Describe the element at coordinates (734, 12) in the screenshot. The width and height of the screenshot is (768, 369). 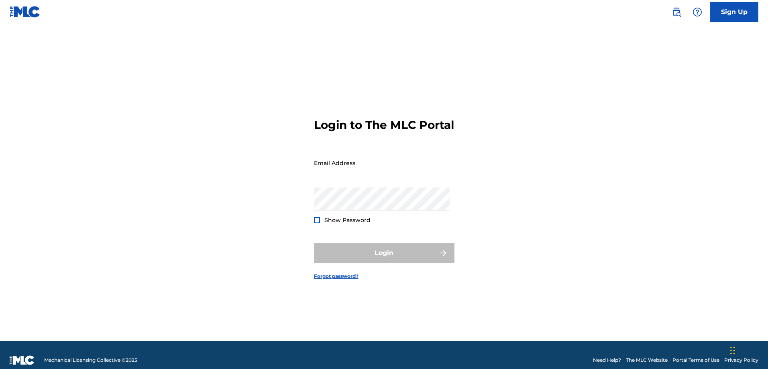
I see `a: Sign Up` at that location.